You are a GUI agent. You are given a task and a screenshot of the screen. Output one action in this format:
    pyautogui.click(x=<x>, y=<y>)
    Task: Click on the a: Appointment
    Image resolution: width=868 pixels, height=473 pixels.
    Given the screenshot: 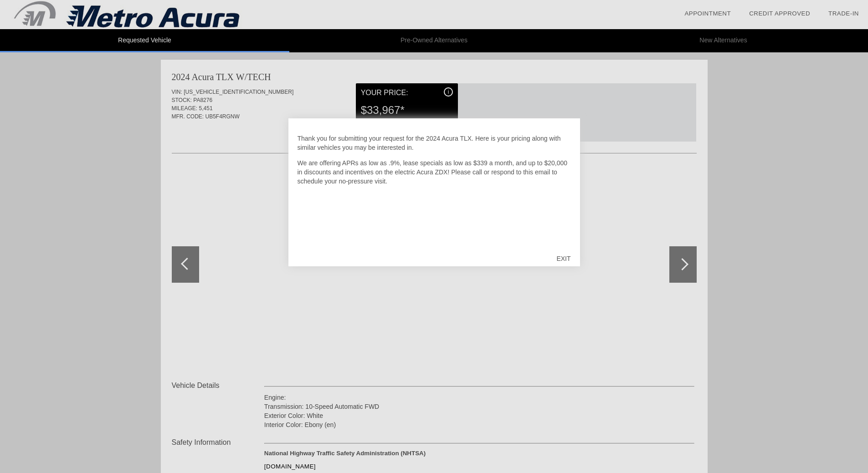 What is the action you would take?
    pyautogui.click(x=708, y=13)
    